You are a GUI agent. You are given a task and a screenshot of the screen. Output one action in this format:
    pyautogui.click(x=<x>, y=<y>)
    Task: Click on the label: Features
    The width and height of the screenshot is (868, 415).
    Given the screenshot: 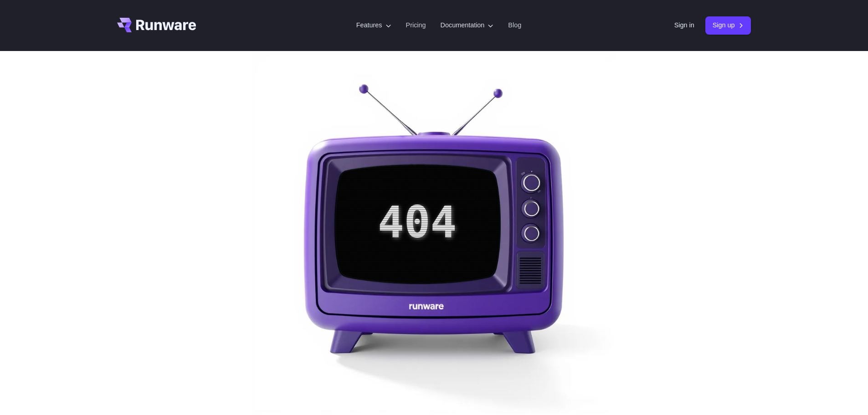 What is the action you would take?
    pyautogui.click(x=373, y=25)
    